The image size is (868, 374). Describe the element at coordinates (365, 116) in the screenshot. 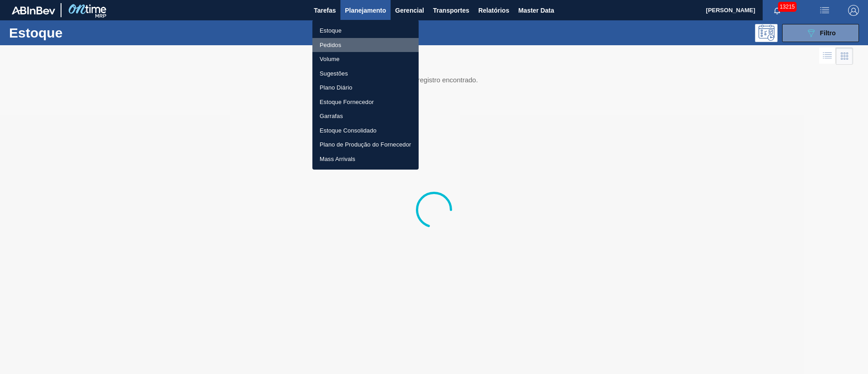

I see `a: Garrafas` at that location.